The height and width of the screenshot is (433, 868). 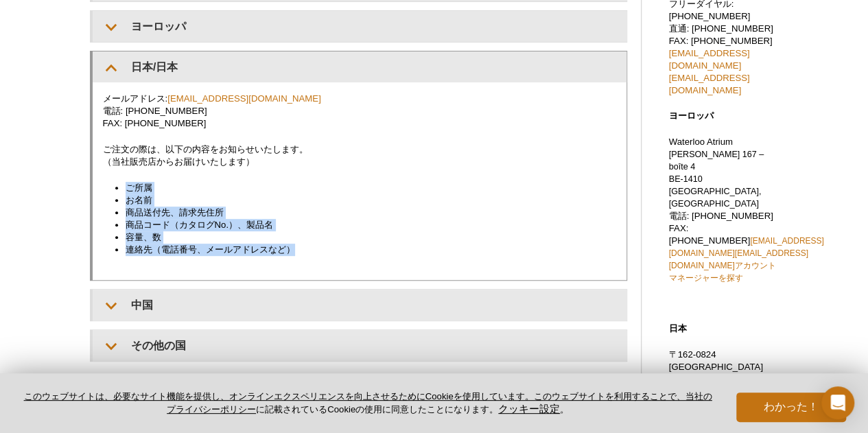 What do you see at coordinates (700, 141) in the screenshot?
I see `font: Waterloo Atrium` at bounding box center [700, 141].